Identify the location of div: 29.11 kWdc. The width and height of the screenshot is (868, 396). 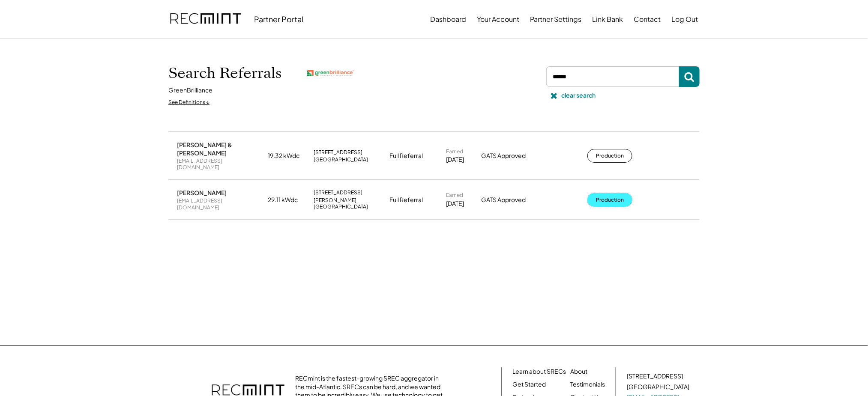
(288, 200).